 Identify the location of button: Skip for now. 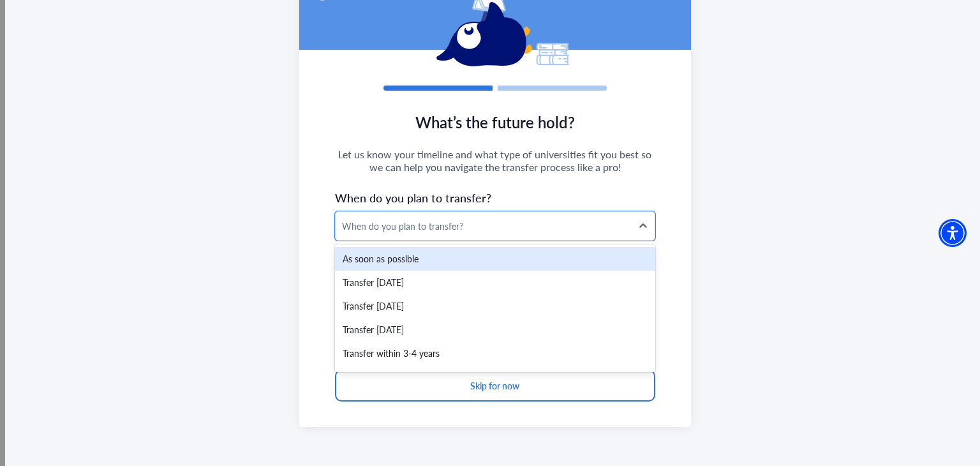
(495, 386).